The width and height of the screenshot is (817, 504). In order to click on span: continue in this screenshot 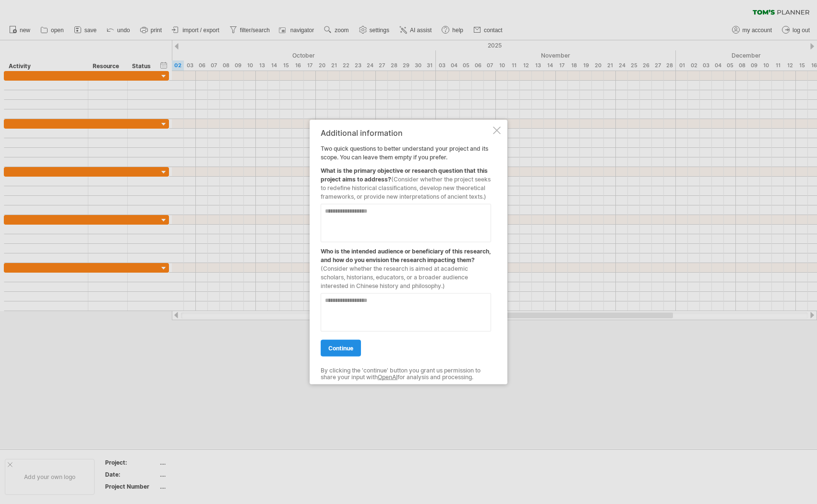, I will do `click(341, 348)`.